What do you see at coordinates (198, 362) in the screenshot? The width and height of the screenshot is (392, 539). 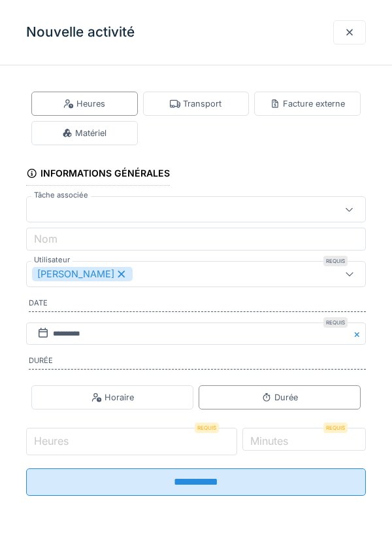 I see `label: Durée` at bounding box center [198, 362].